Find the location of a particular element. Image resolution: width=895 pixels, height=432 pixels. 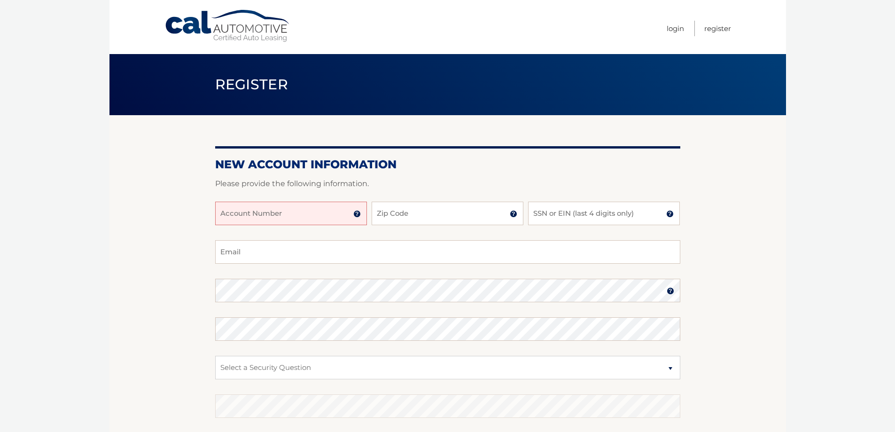

input: Zip Code is located at coordinates (447, 213).